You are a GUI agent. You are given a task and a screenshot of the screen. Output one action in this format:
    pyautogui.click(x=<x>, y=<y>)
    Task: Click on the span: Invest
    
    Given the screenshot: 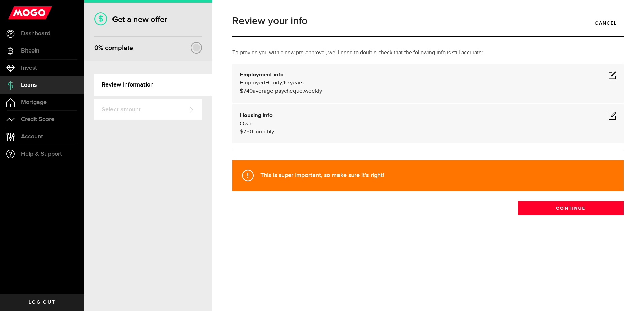 What is the action you would take?
    pyautogui.click(x=29, y=68)
    